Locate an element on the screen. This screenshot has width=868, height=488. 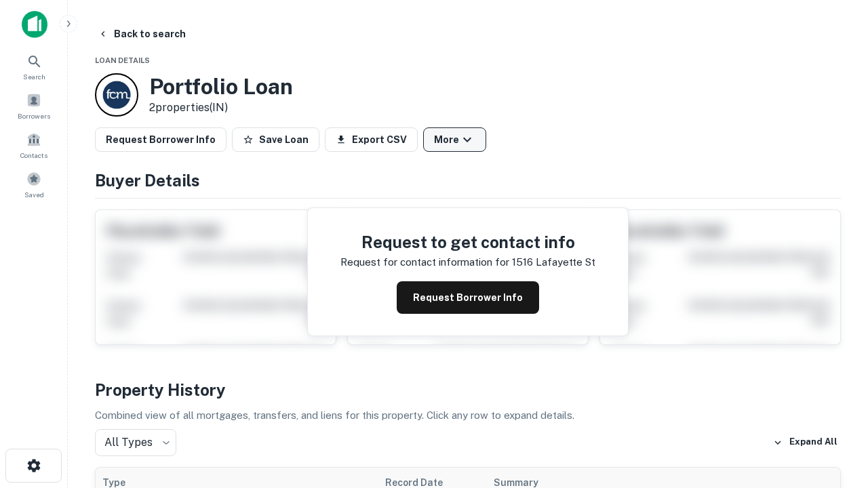
a: Contacts is located at coordinates (34, 145).